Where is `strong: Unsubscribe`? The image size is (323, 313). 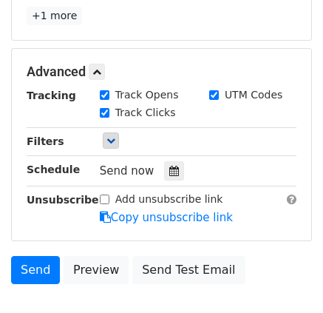 strong: Unsubscribe is located at coordinates (63, 200).